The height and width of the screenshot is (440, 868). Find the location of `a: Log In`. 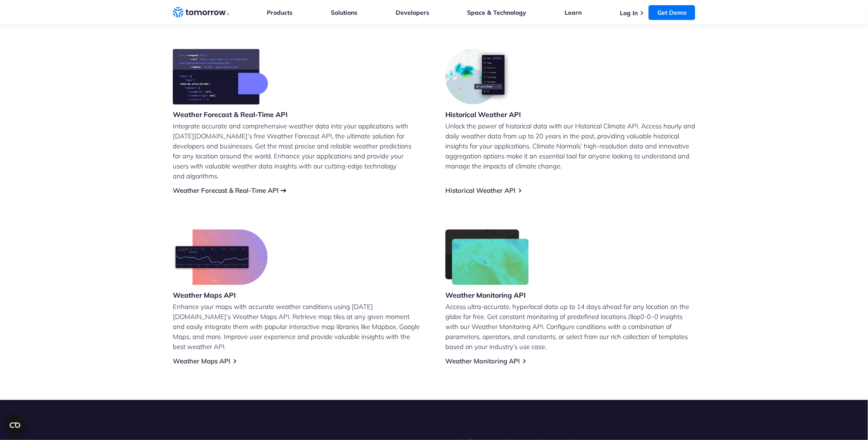

a: Log In is located at coordinates (629, 13).